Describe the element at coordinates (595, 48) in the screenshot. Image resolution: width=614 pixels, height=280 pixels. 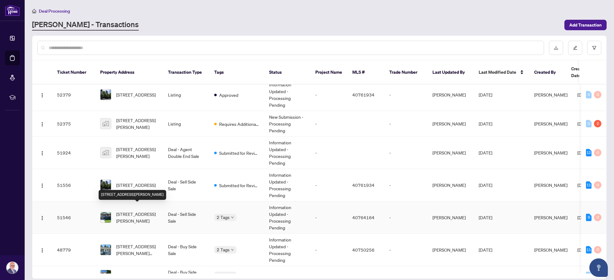
I see `span: filter` at that location.